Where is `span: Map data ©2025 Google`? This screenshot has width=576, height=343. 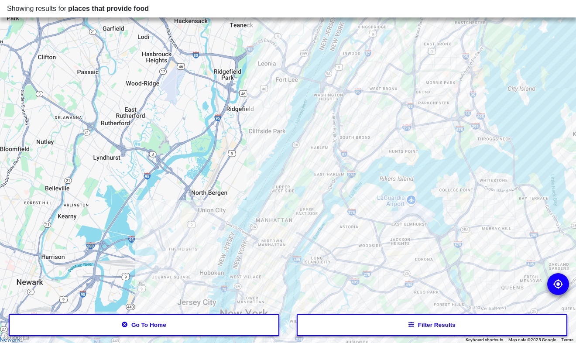
span: Map data ©2025 Google is located at coordinates (532, 340).